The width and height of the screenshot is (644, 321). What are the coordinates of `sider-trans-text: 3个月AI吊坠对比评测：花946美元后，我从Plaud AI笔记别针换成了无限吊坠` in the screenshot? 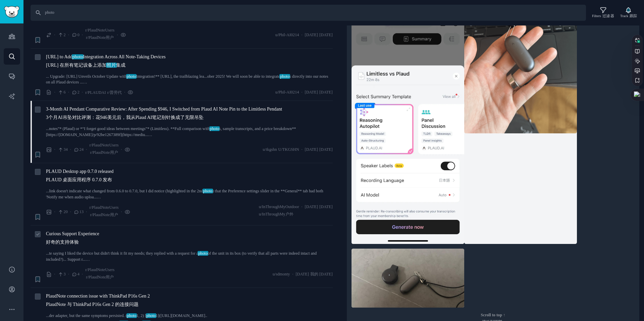 It's located at (125, 117).